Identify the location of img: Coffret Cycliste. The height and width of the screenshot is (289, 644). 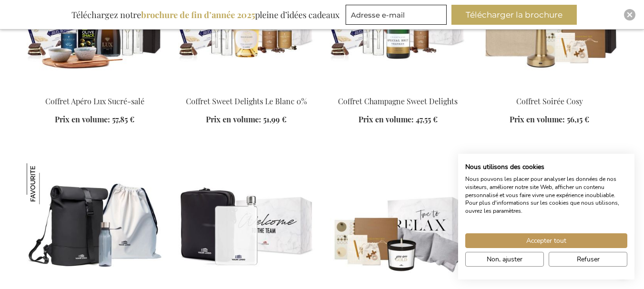
(47, 184).